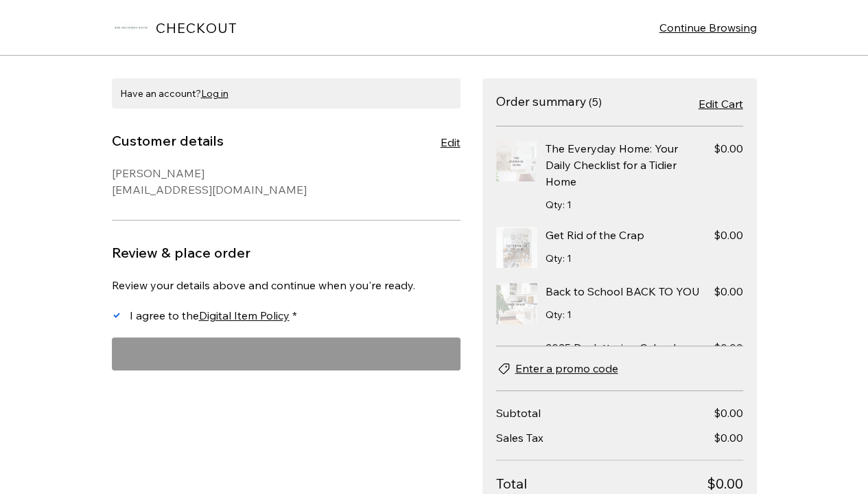 This screenshot has height=494, width=868. I want to click on span: Total, so click(601, 483).